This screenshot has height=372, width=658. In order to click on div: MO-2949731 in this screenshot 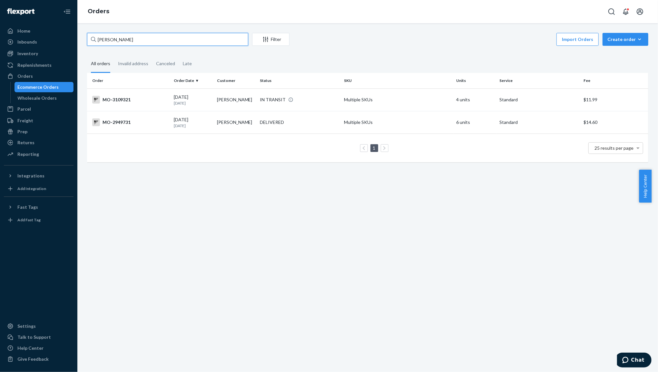, I will do `click(130, 122)`.